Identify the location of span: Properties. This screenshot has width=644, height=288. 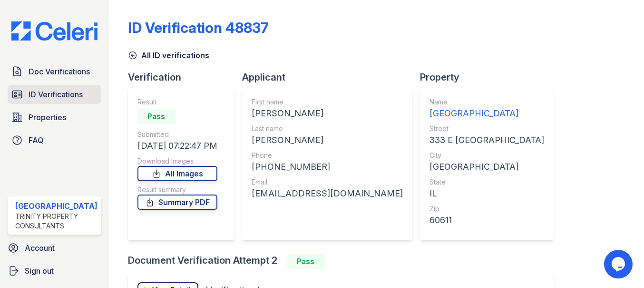
(47, 117).